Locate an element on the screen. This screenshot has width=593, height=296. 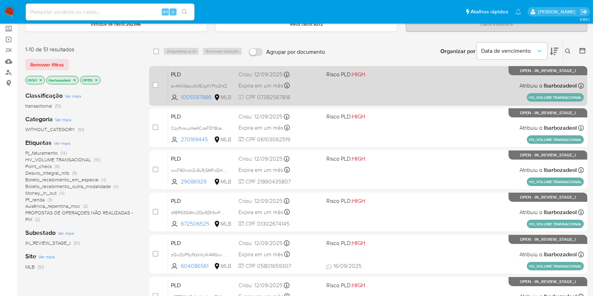
span: 3.160.1 is located at coordinates (585, 19).